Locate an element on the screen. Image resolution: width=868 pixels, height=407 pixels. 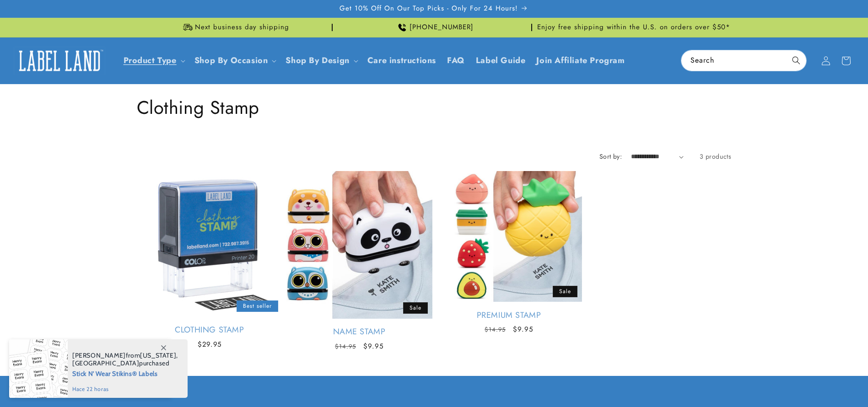
h1: Clothing Stamp is located at coordinates (434, 107).